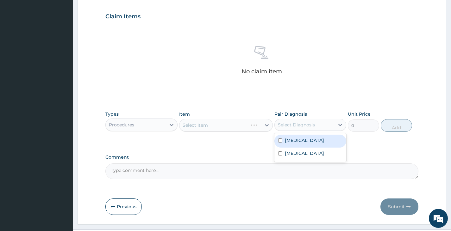 This screenshot has width=451, height=231. I want to click on button: Previous, so click(123, 207).